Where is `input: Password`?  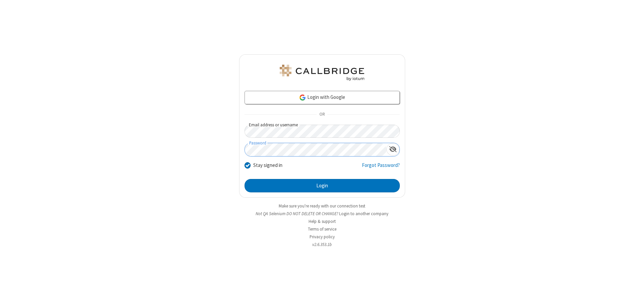 input: Password is located at coordinates (316, 149).